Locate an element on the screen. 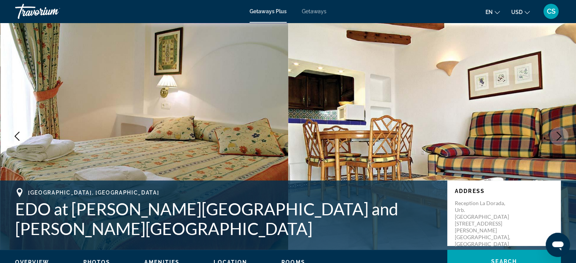  button: Next image is located at coordinates (559, 136).